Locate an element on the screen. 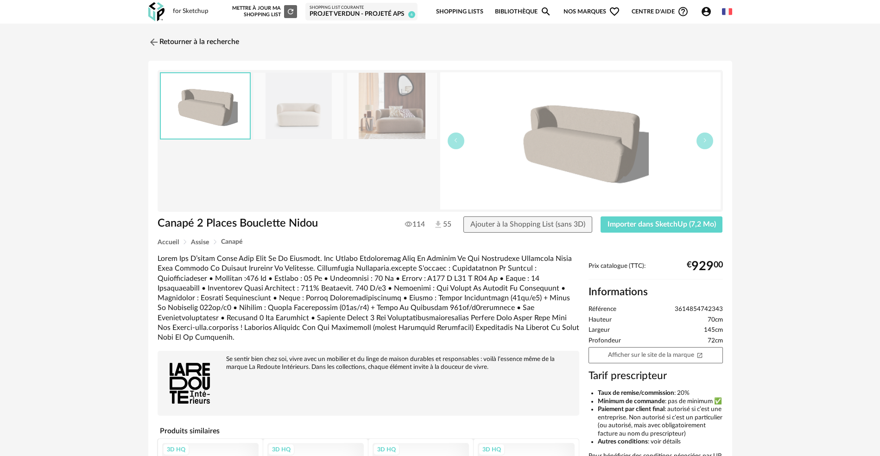  span: 145cm is located at coordinates (714, 331).